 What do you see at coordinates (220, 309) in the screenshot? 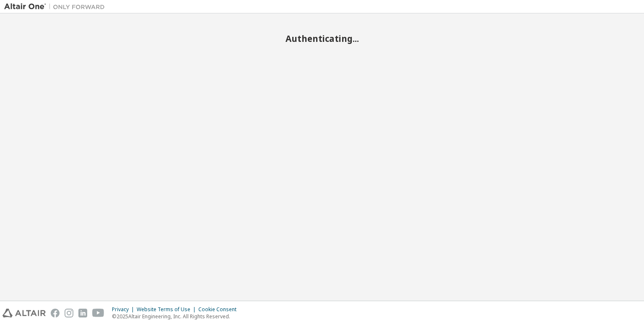
I see `div: Cookie Consent` at bounding box center [220, 309].